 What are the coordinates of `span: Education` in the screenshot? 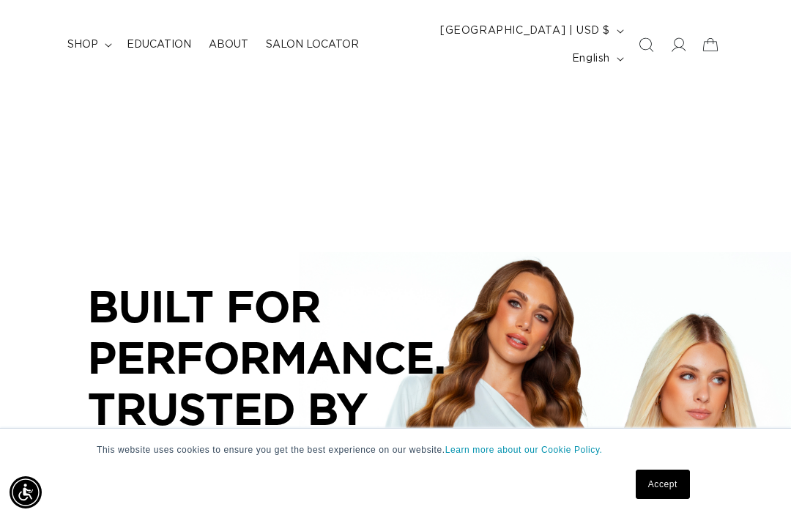 It's located at (159, 45).